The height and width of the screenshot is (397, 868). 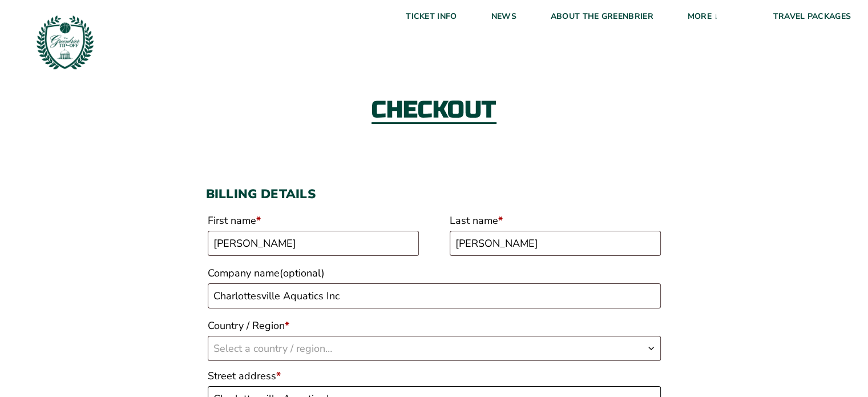 What do you see at coordinates (273, 348) in the screenshot?
I see `span: Select a country / region…` at bounding box center [273, 348].